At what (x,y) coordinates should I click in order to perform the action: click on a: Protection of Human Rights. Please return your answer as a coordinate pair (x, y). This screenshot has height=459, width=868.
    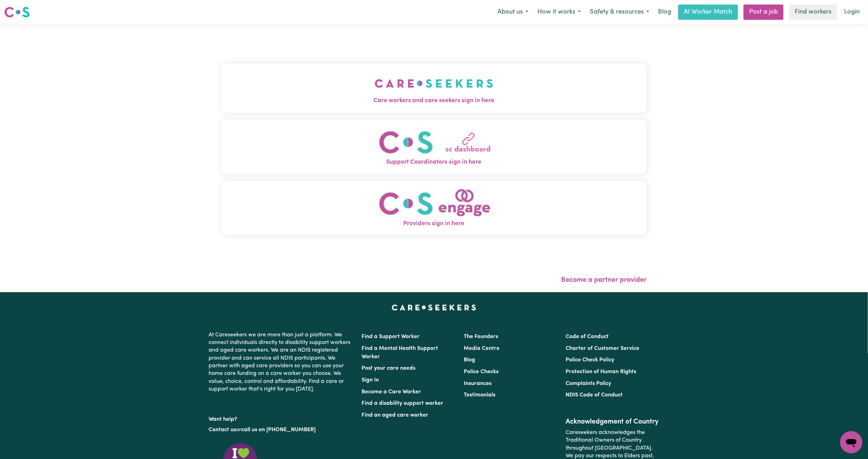
    Looking at the image, I should click on (601, 371).